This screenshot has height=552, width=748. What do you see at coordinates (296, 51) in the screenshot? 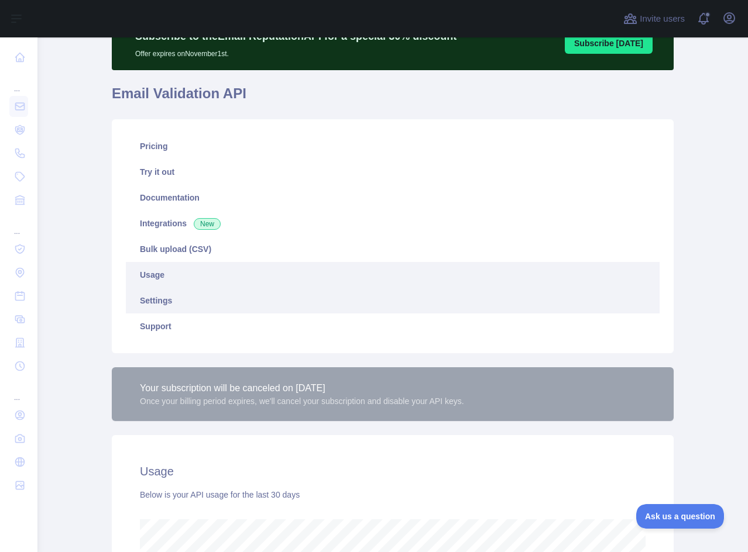
I see `p: Offer expires on November 1st.` at bounding box center [296, 51].